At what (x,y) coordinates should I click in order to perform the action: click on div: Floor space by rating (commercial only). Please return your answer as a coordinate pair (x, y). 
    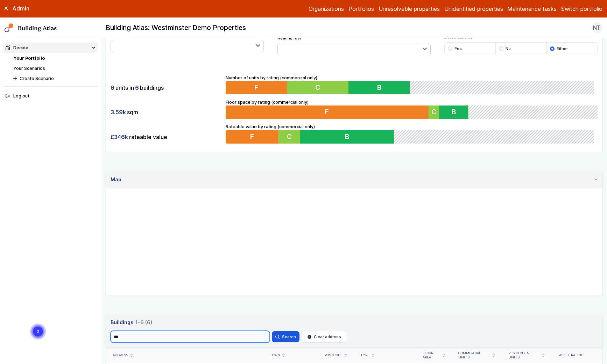
    Looking at the image, I should click on (412, 109).